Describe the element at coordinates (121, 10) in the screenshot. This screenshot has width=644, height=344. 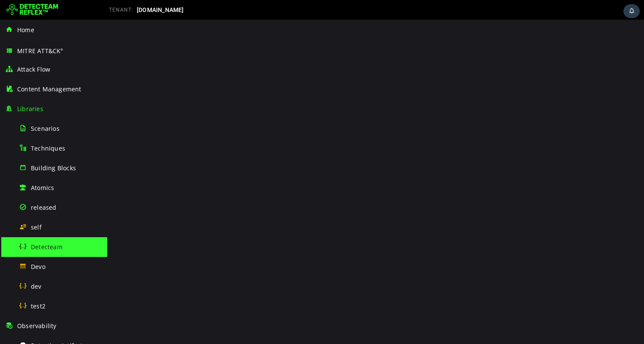
I see `span: TENANT:` at that location.